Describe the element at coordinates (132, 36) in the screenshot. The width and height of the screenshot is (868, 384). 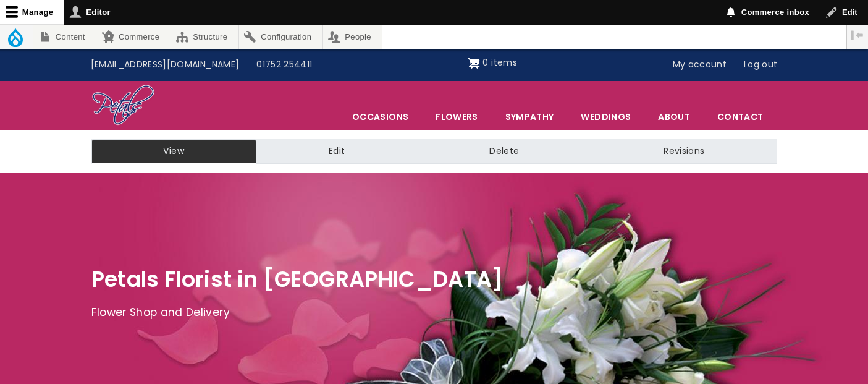
I see `a: Commerce` at that location.